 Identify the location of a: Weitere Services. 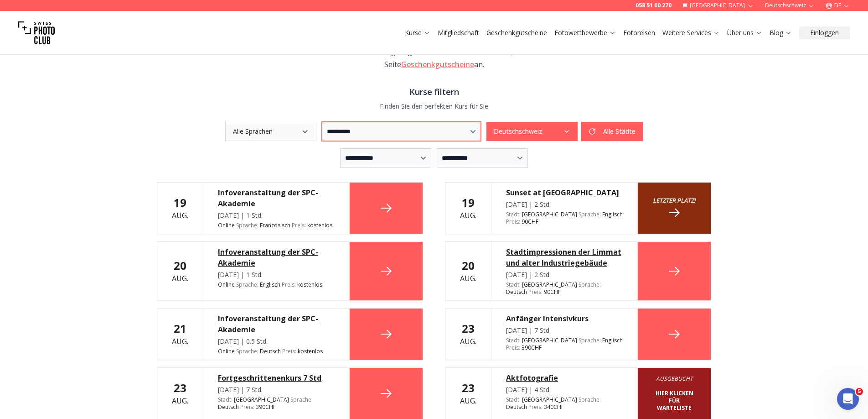
(691, 33).